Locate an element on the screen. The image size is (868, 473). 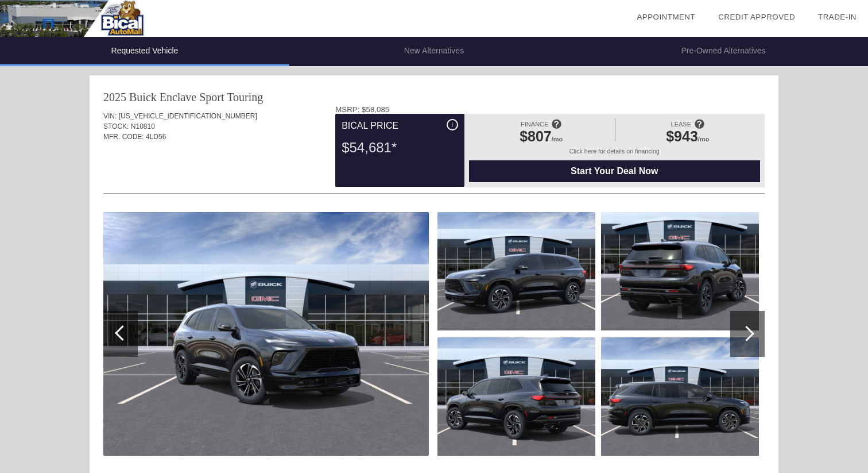
span: FINANCE is located at coordinates (535, 124).